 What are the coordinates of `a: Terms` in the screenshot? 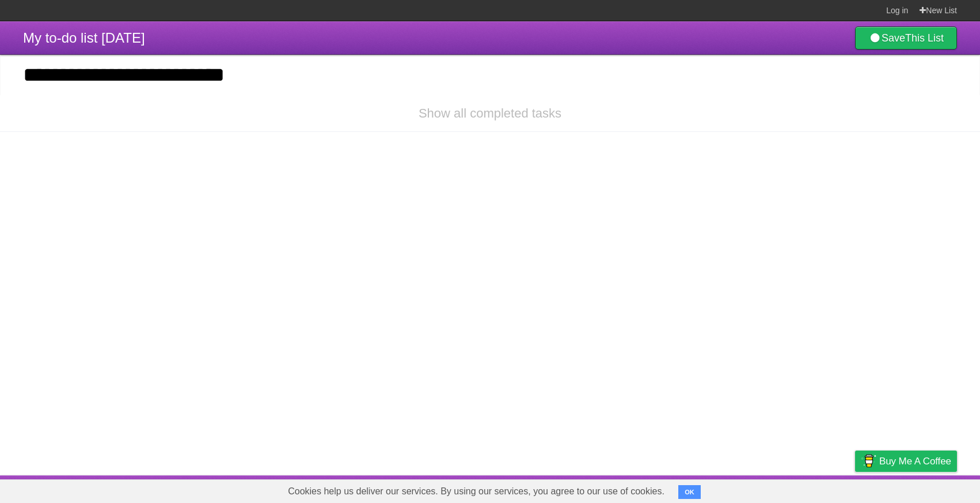 It's located at (814, 489).